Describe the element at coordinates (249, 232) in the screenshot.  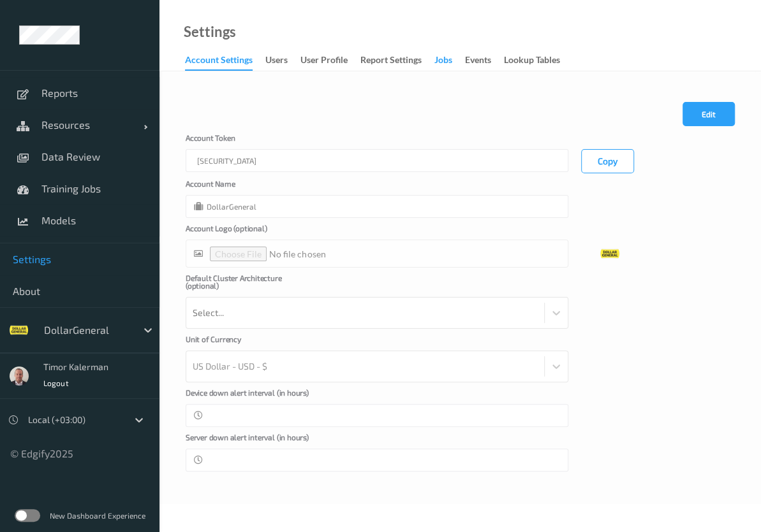
I see `label: Account Logo (optional)` at that location.